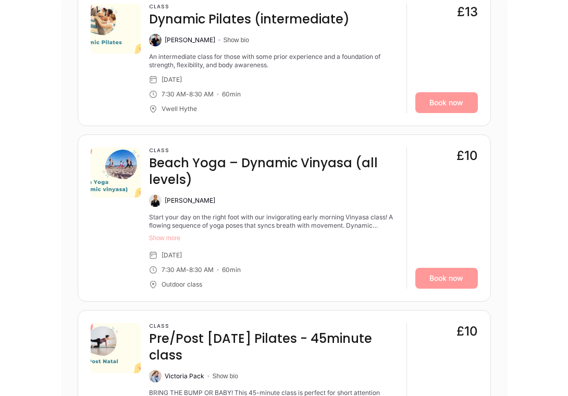 The width and height of the screenshot is (568, 396). Describe the element at coordinates (155, 376) in the screenshot. I see `img: Victoria Pack` at that location.